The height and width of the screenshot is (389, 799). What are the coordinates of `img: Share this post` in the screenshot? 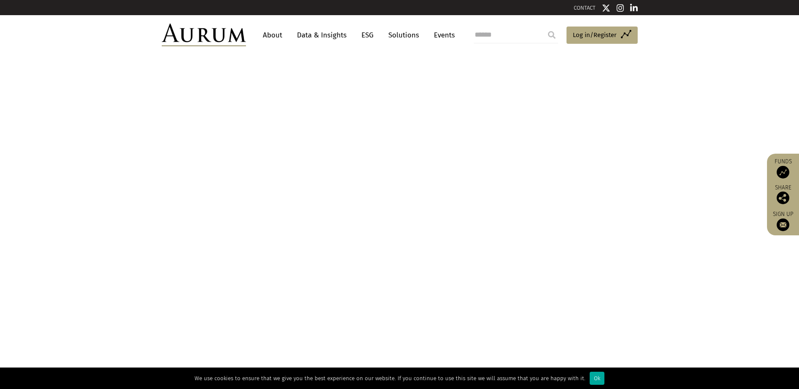 It's located at (783, 198).